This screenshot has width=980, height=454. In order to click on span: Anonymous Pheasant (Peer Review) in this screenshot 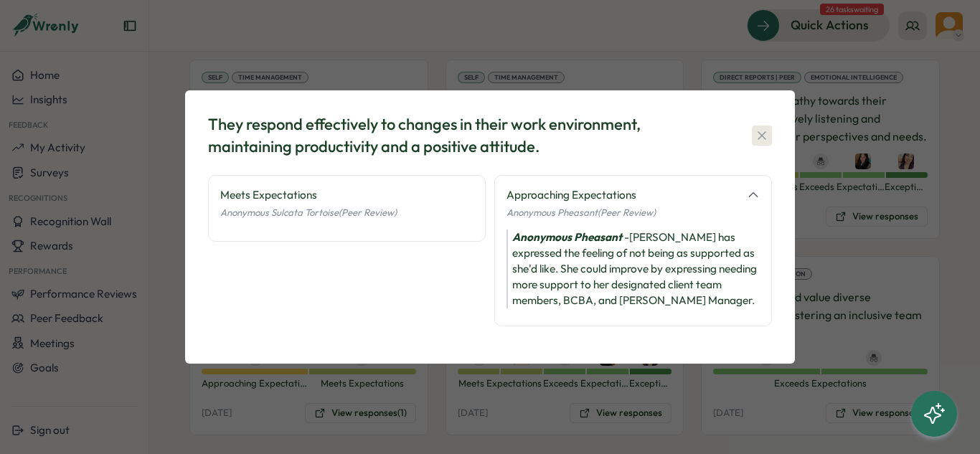, I will do `click(581, 212)`.